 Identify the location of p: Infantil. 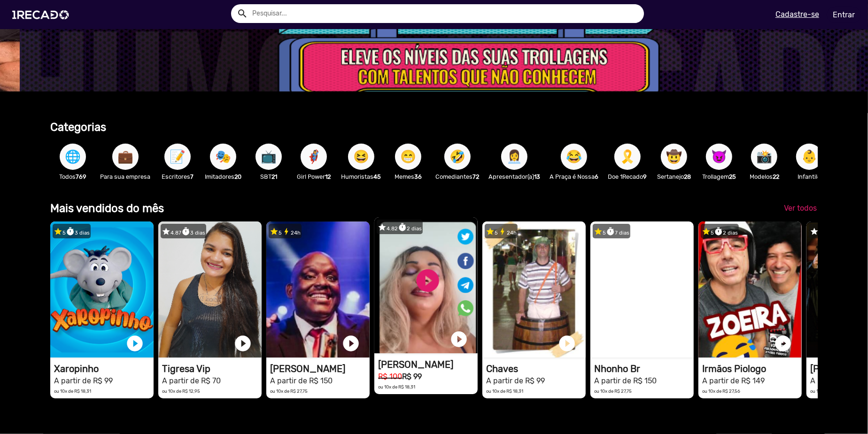
(809, 177).